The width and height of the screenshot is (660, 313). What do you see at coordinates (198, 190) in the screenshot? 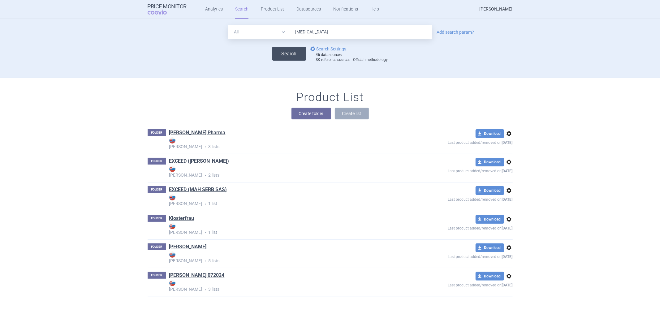
I see `h1: EXCEED (MAH SERB SAS)` at bounding box center [198, 190].